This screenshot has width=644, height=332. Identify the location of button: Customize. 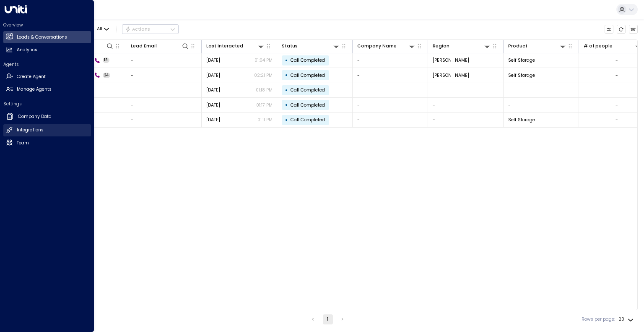
(609, 30).